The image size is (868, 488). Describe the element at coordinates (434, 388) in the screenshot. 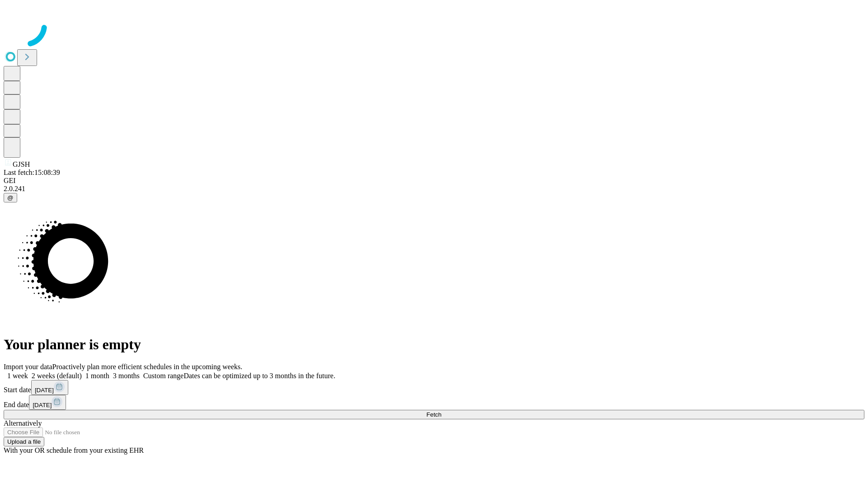

I see `div: Start date` at that location.